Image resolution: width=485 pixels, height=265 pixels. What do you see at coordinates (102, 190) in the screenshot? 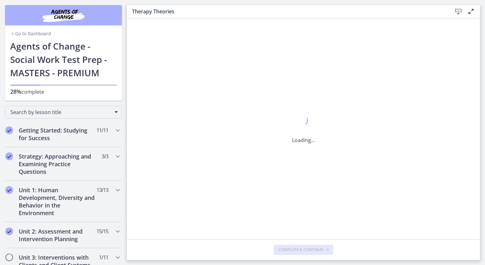
I see `span: 13 / 13` at bounding box center [102, 190].